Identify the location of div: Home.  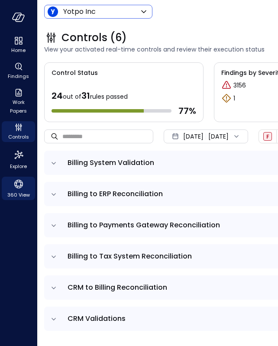
(18, 45).